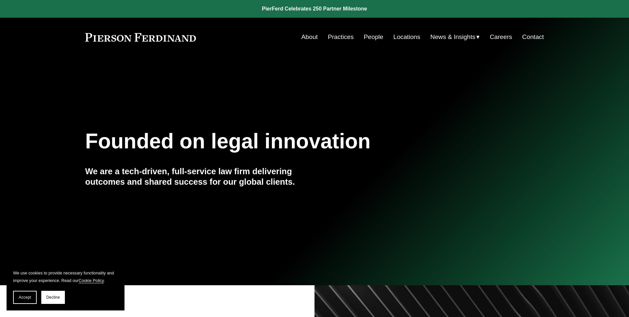 The width and height of the screenshot is (629, 317). What do you see at coordinates (533, 37) in the screenshot?
I see `a: Contact` at bounding box center [533, 37].